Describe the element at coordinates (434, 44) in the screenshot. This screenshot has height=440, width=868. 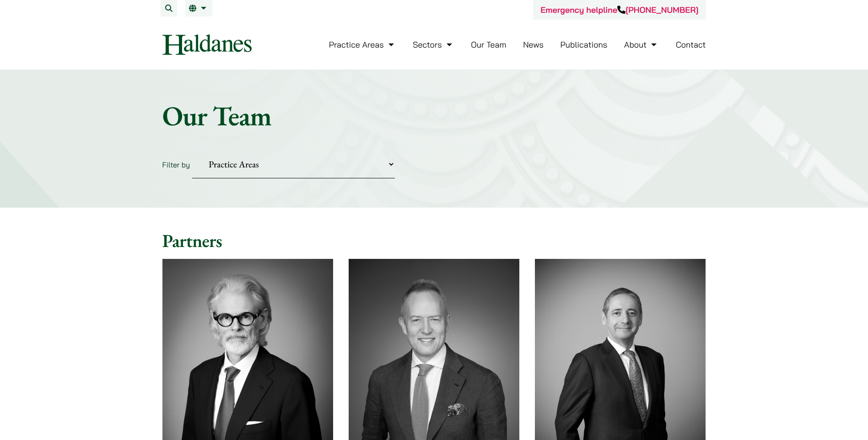
I see `a: Sectors` at that location.